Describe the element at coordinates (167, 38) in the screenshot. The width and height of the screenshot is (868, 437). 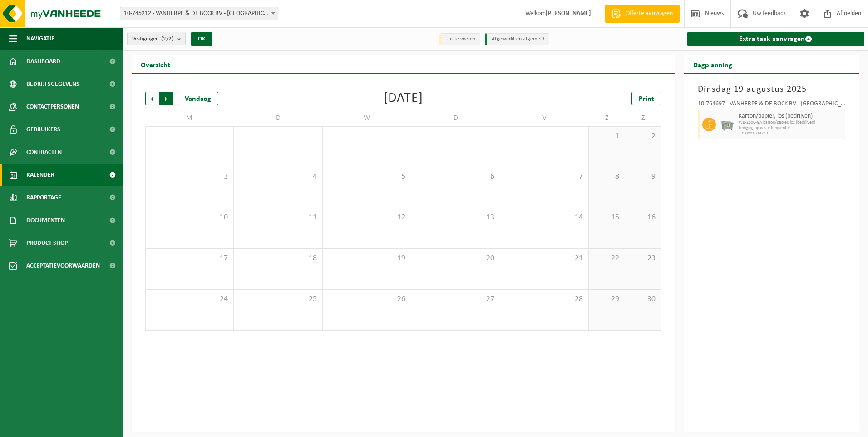
I see `count: (2/2)` at that location.